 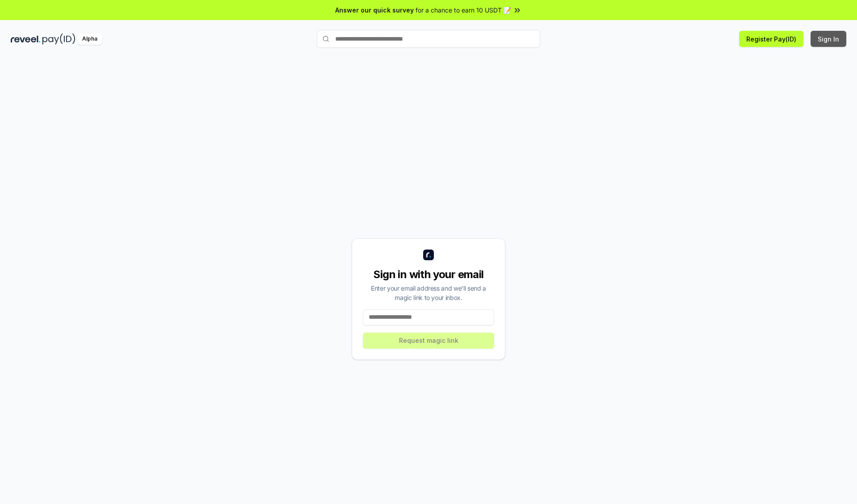 What do you see at coordinates (428, 293) in the screenshot?
I see `div: Enter your email address and we’ll send a magic link to your inbox.` at bounding box center [428, 293].